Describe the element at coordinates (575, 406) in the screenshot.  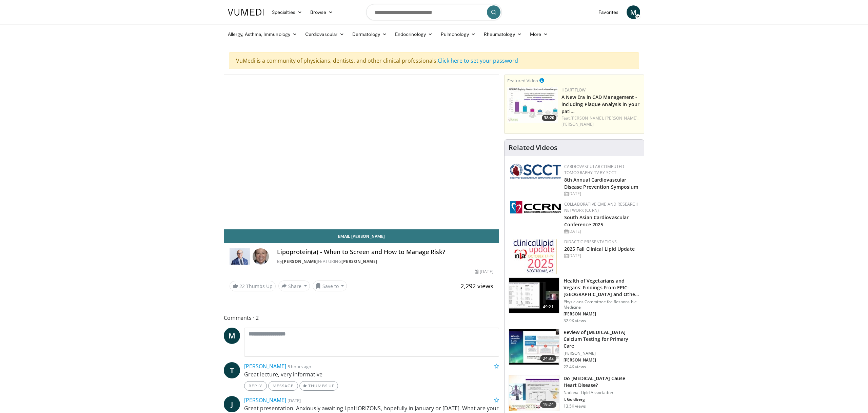
I see `p: 13.5K views` at that location.